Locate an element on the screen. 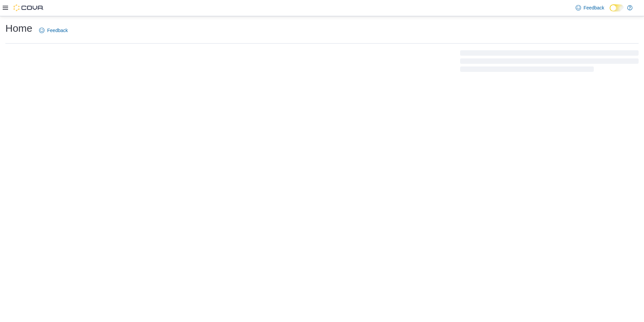  img: Cova is located at coordinates (28, 8).